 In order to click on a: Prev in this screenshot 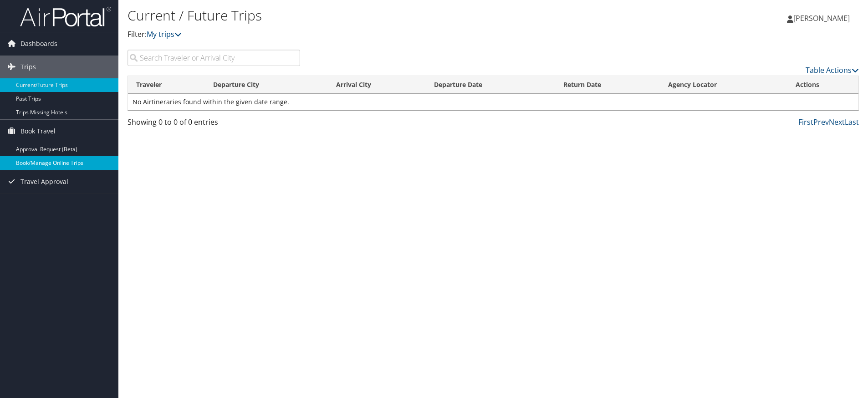, I will do `click(821, 122)`.